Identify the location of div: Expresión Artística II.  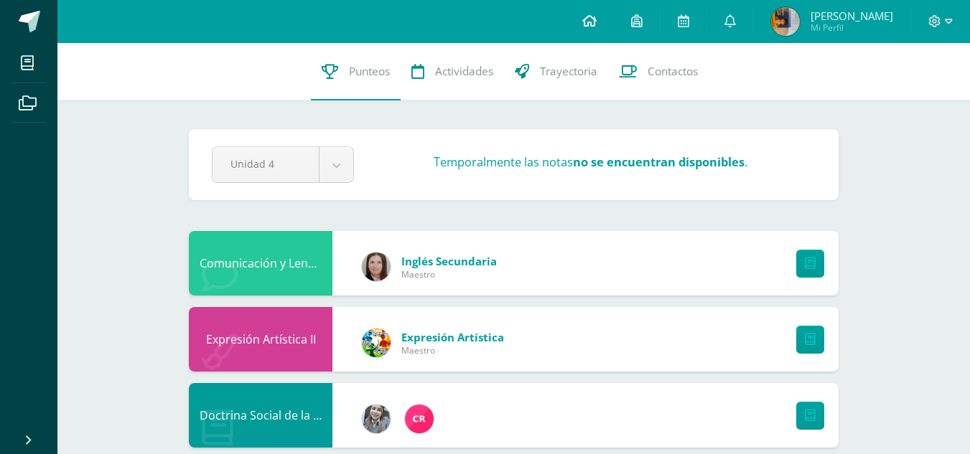
(261, 340).